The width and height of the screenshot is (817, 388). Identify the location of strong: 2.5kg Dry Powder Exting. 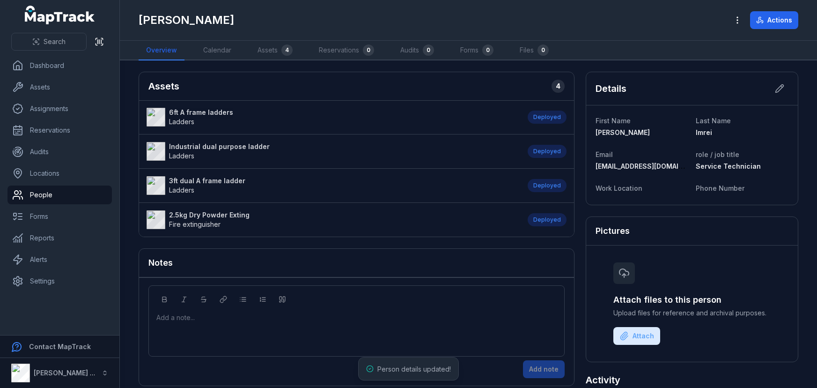
(209, 215).